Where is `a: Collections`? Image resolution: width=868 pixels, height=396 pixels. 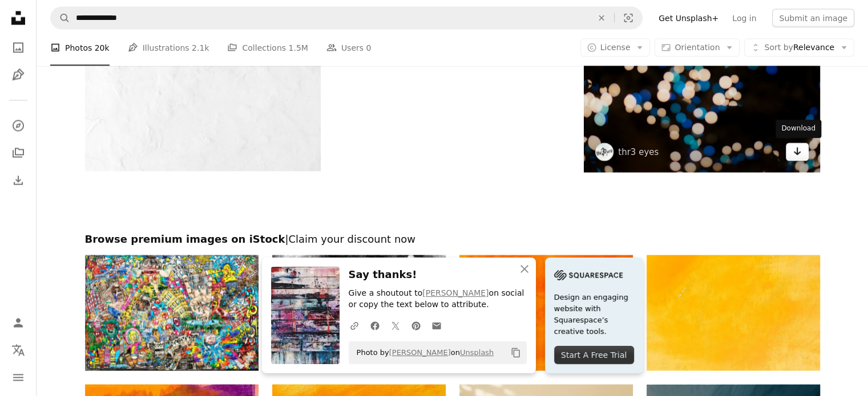 a: Collections is located at coordinates (19, 153).